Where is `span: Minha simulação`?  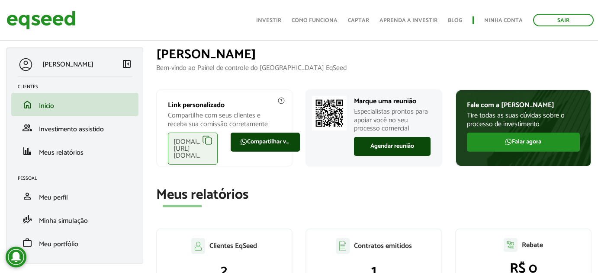 span: Minha simulação is located at coordinates (63, 221).